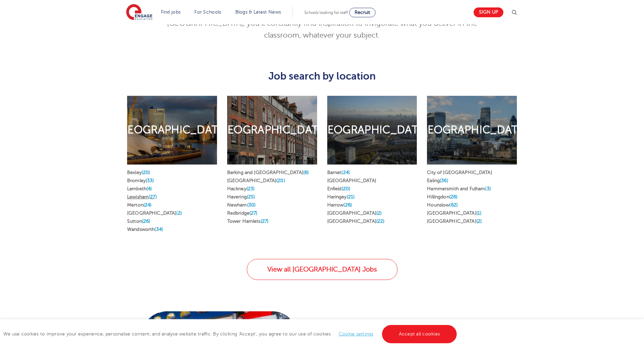 The height and width of the screenshot is (349, 644). I want to click on span: (4), so click(149, 188).